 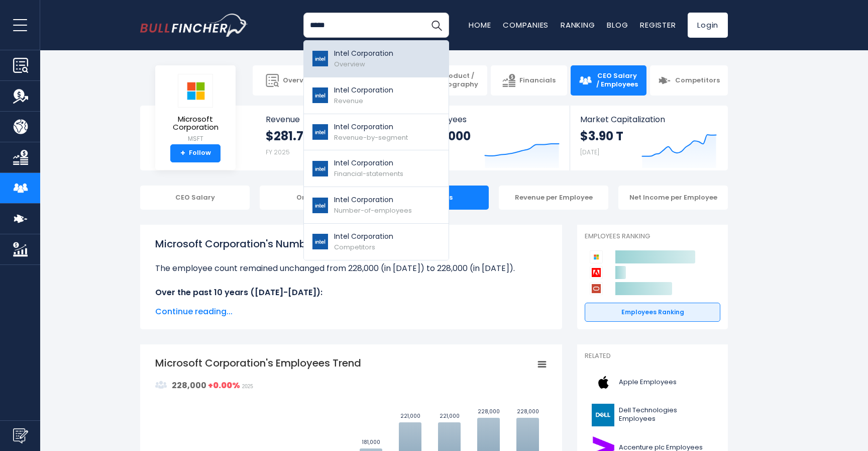 I want to click on a: Employees Ranking, so click(x=652, y=312).